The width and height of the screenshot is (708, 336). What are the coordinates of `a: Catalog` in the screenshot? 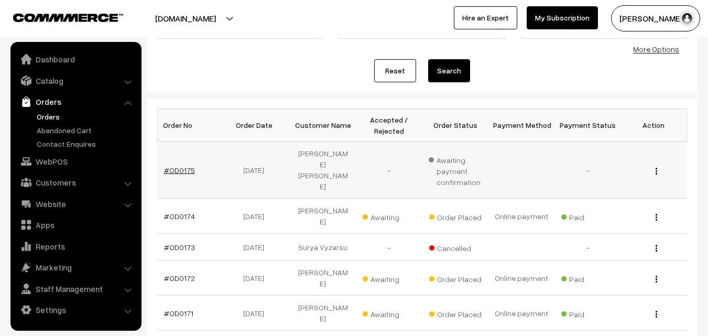 It's located at (75, 81).